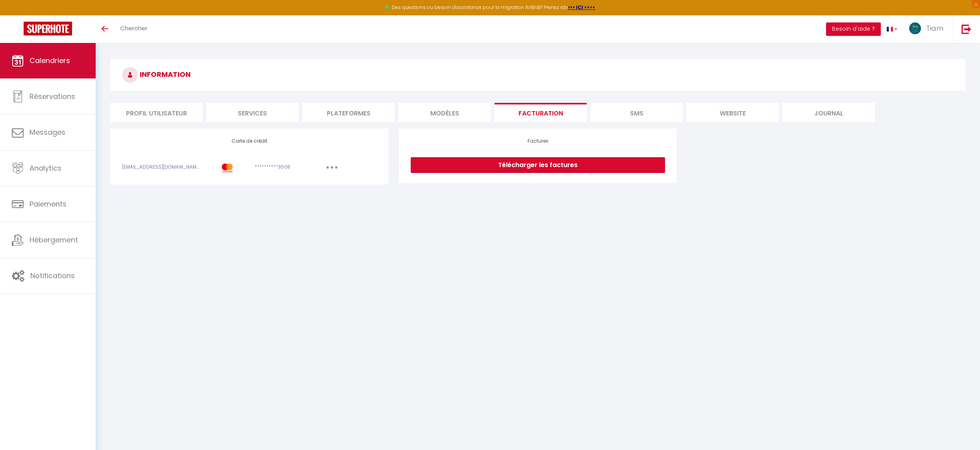  I want to click on span: Hébergement, so click(53, 239).